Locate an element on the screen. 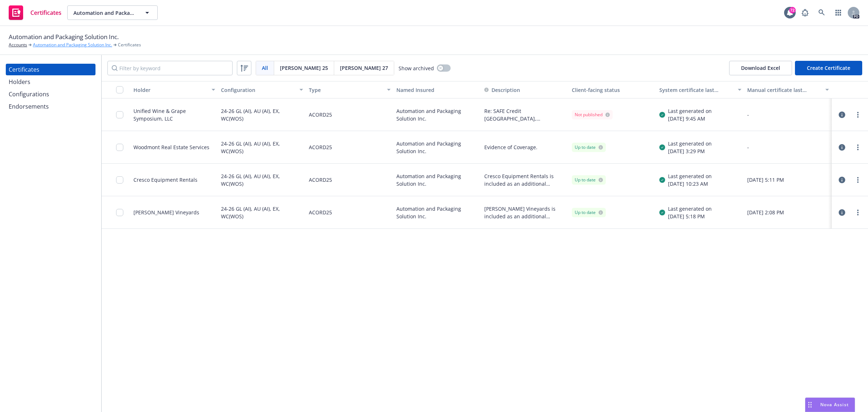  button: Automation and Packaging Solution Inc. is located at coordinates (112, 12).